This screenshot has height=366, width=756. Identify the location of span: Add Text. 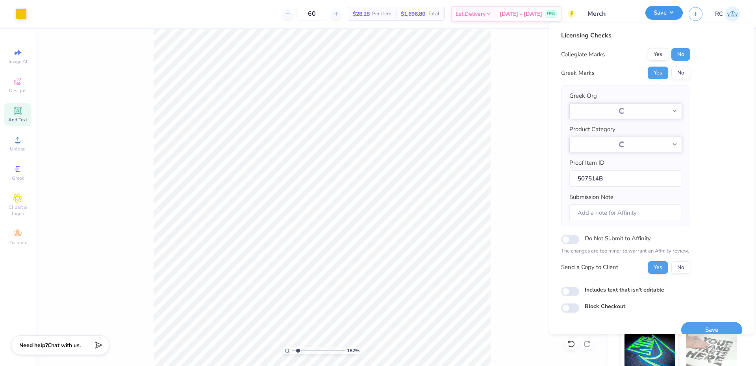
(18, 120).